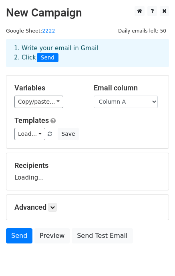 This screenshot has height=276, width=175. I want to click on small: Google Sheet:, so click(31, 31).